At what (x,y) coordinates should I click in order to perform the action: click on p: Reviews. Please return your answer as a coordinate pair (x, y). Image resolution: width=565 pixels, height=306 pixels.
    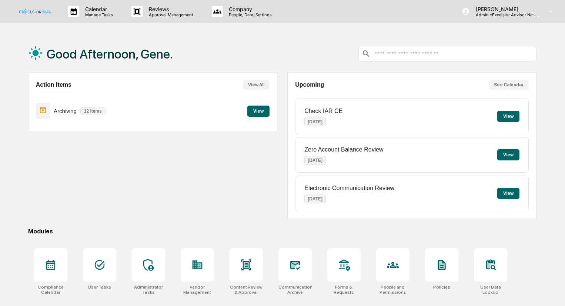
    Looking at the image, I should click on (170, 9).